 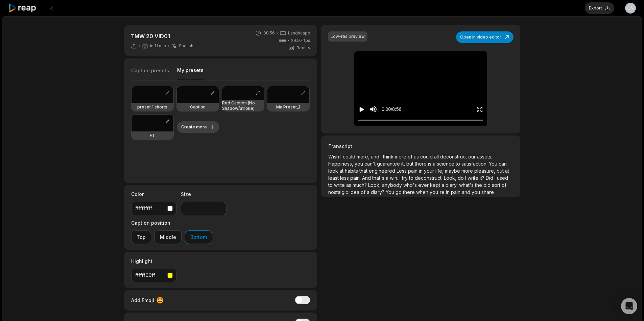 What do you see at coordinates (480, 109) in the screenshot?
I see `button: Enter Fullscreen` at bounding box center [480, 109].